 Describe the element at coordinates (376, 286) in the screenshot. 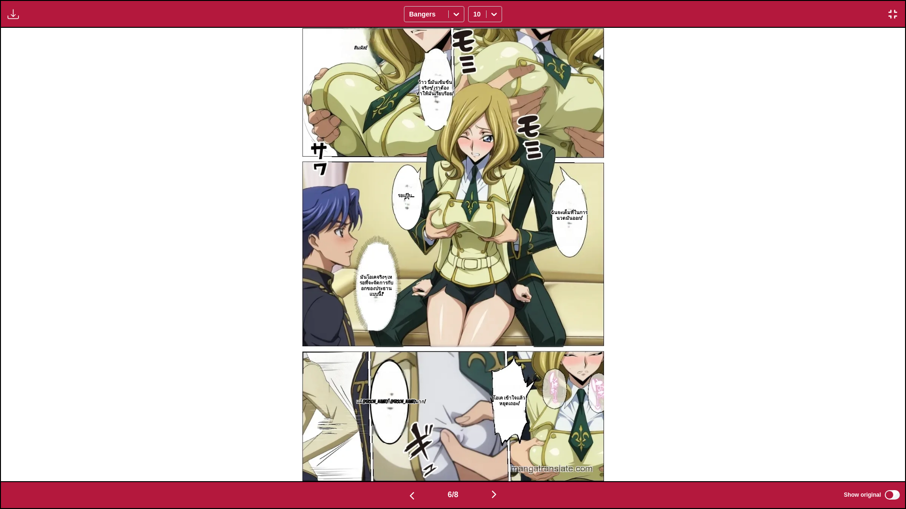

I see `p: มันโอเคจริงๆ เหรอที่จะจัดการกับอกของประธานแบบนี้?` at that location.